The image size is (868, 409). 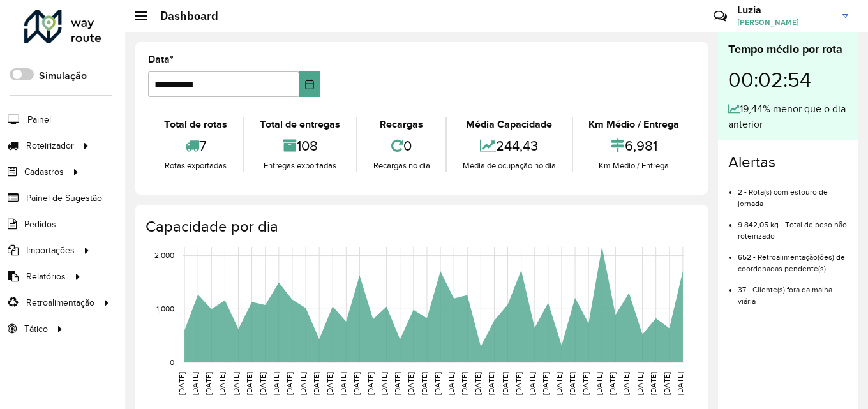 What do you see at coordinates (634, 146) in the screenshot?
I see `div: 6,981` at bounding box center [634, 146].